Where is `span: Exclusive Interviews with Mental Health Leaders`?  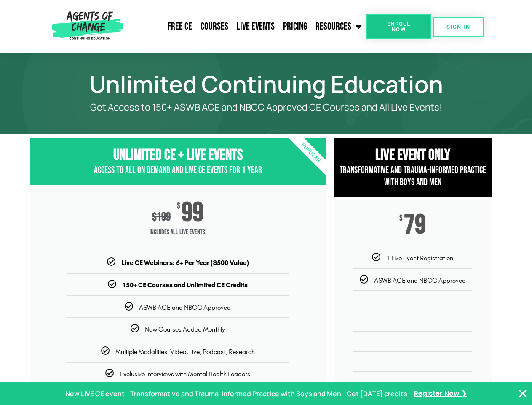 span: Exclusive Interviews with Mental Health Leaders is located at coordinates (185, 374).